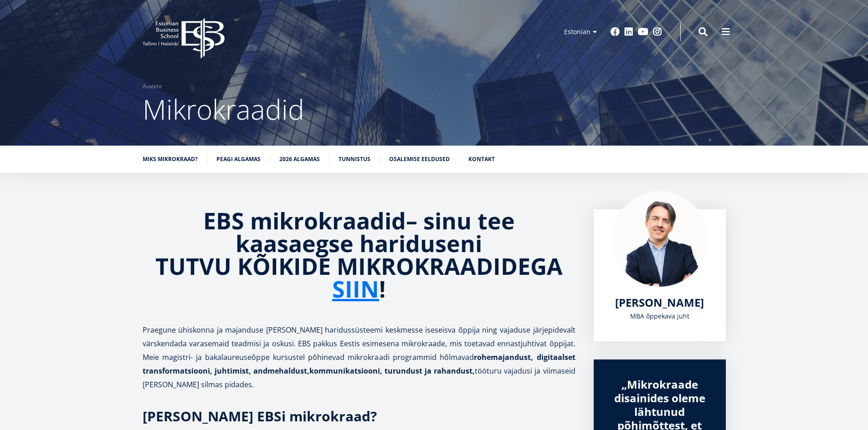  What do you see at coordinates (615, 32) in the screenshot?
I see `a: Facebook` at bounding box center [615, 32].